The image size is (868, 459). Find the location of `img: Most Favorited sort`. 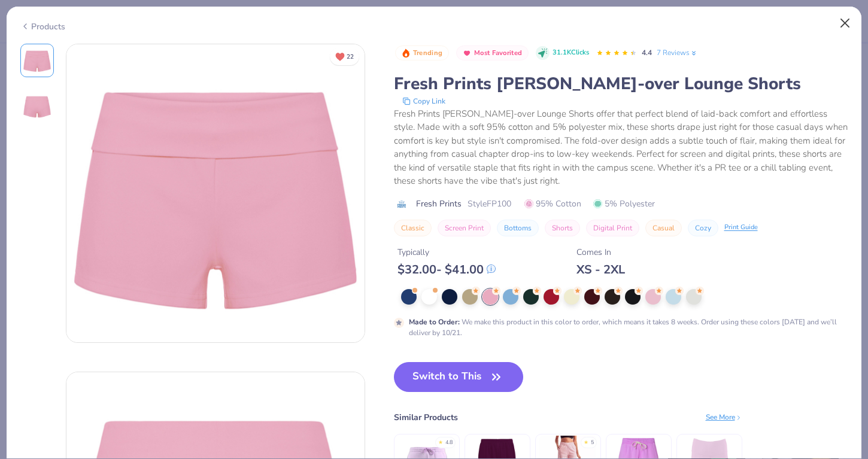

img: Most Favorited sort is located at coordinates (466, 53).